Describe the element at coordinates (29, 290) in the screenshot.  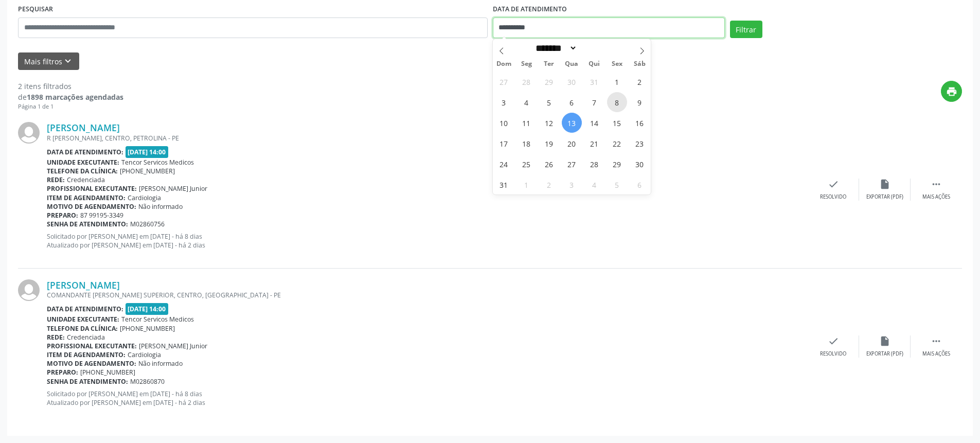
I see `img: img` at that location.